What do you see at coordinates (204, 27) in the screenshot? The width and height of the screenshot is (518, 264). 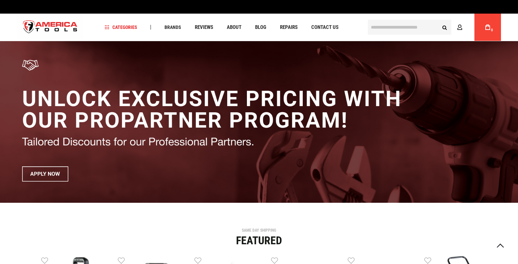 I see `span: Reviews` at bounding box center [204, 27].